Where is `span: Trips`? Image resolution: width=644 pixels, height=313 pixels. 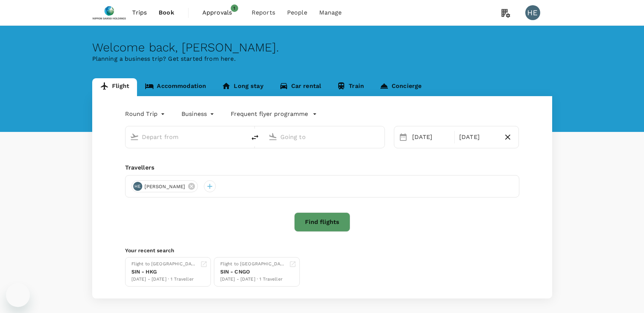 span: Trips is located at coordinates (139, 13).